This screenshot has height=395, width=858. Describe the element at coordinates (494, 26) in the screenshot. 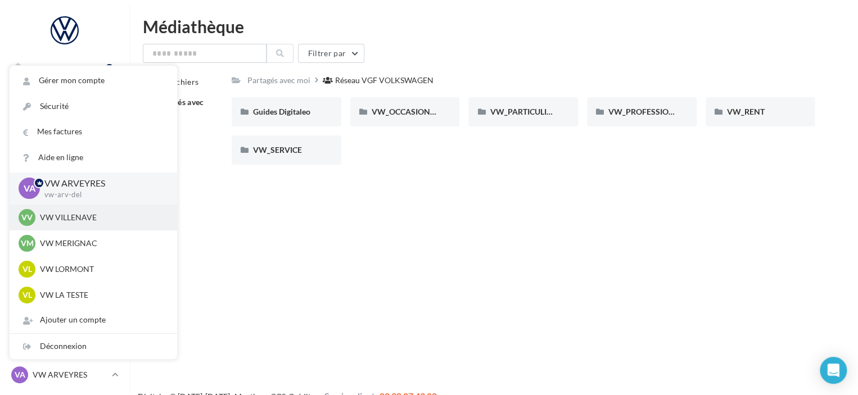

I see `div: Médiathèque` at that location.